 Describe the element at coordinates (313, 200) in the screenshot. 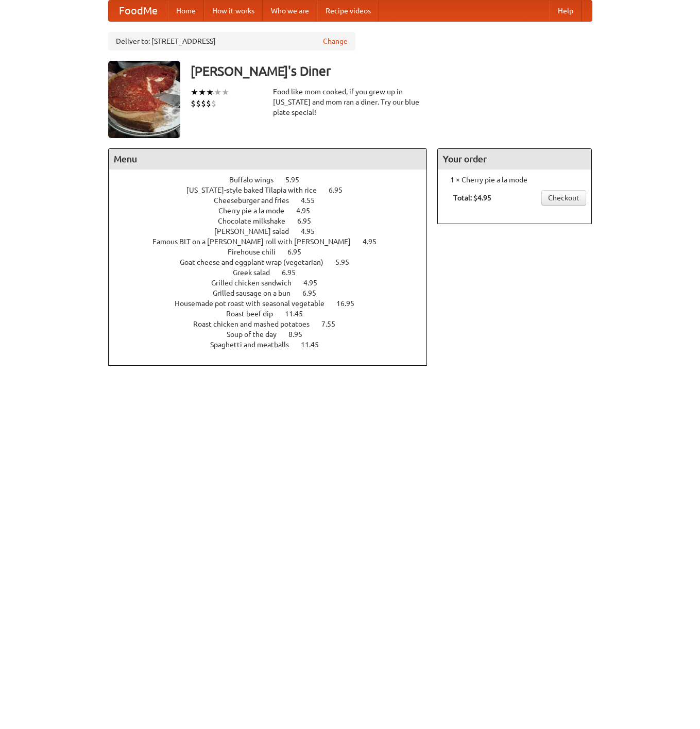

I see `span: 4.55` at that location.